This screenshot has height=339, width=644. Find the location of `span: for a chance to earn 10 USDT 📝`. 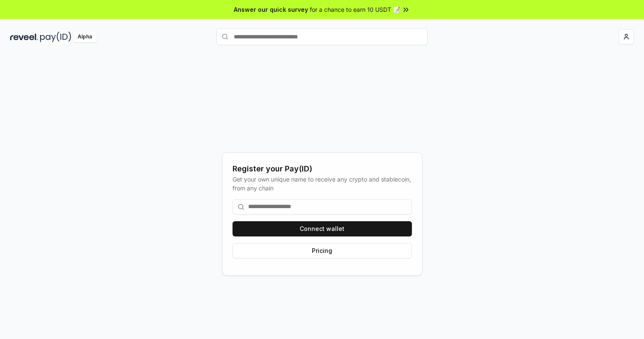

span: for a chance to earn 10 USDT 📝 is located at coordinates (355, 9).